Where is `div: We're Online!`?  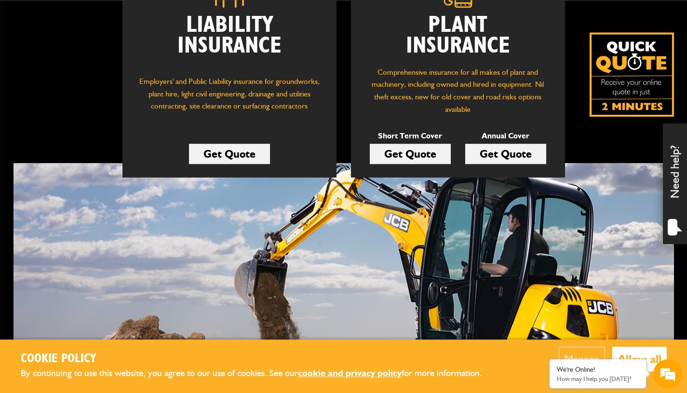
div: We're Online! is located at coordinates (597, 369).